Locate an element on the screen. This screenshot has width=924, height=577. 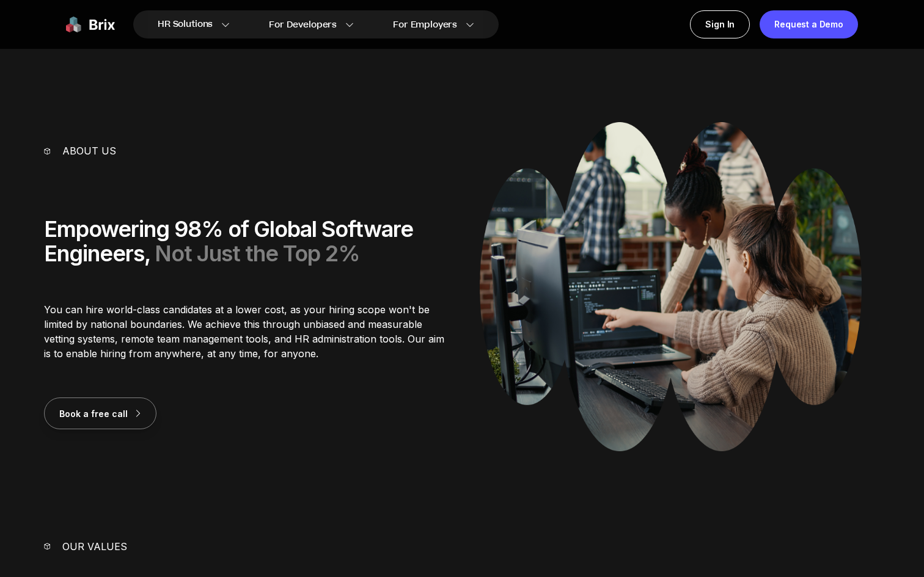
div: Empowering 98% of Global Software Engineers, is located at coordinates (244, 241).